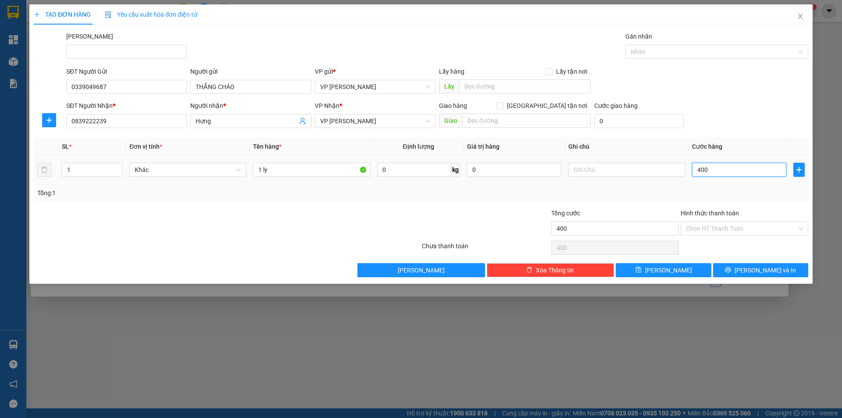 This screenshot has width=842, height=418. Describe the element at coordinates (483, 146) in the screenshot. I see `span: Giá trị hàng` at that location.